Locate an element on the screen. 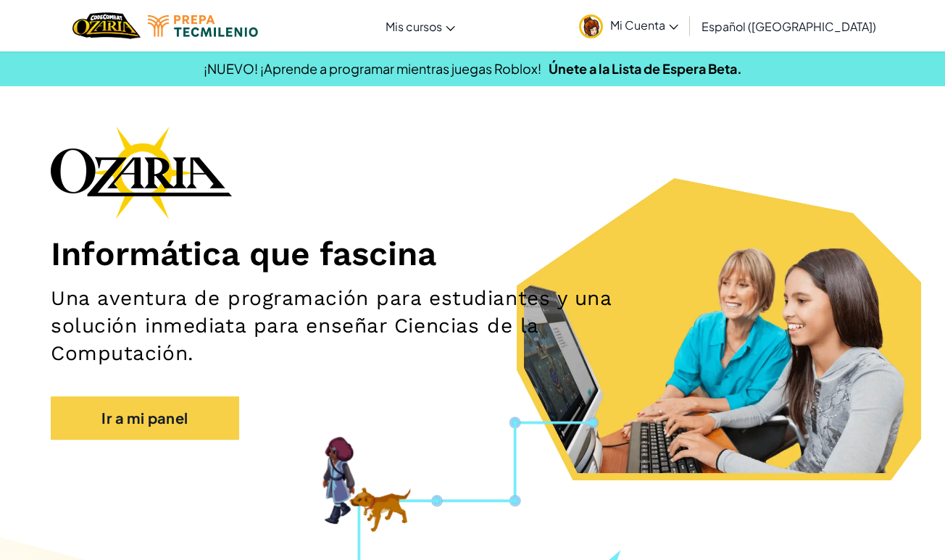 The height and width of the screenshot is (560, 945). h2: Una aventura de programación para estudiantes y una solución inmediata para enseñar Ciencias de l... is located at coordinates (333, 326).